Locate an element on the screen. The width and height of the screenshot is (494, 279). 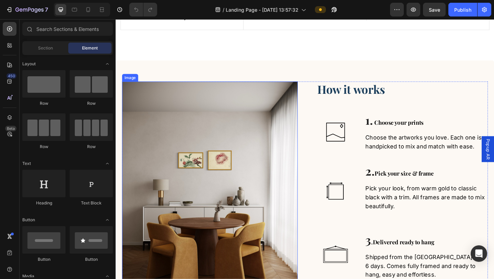
span: Choose the artworks you love. Each one is handpicked to mix and match with ease. is located at coordinates (335, 133).